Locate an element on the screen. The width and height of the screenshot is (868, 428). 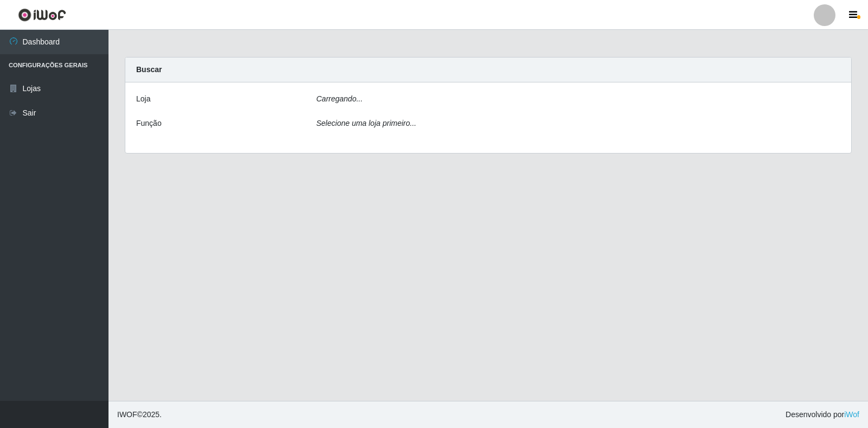
i: Selecione uma loja primeiro... is located at coordinates (366, 123).